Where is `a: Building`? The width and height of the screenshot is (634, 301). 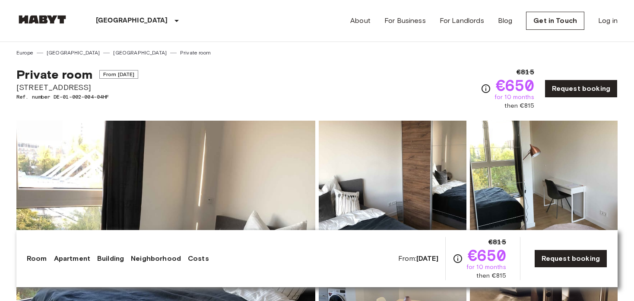 a: Building is located at coordinates (111, 258).